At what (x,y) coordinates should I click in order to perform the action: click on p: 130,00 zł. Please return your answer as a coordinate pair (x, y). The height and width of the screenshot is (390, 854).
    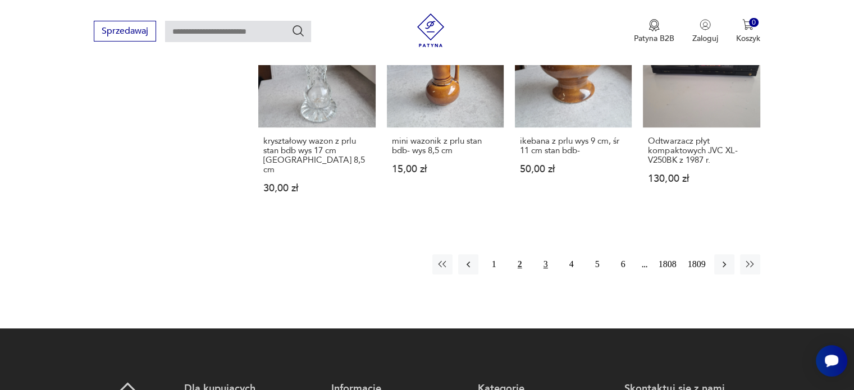
    Looking at the image, I should click on (701, 178).